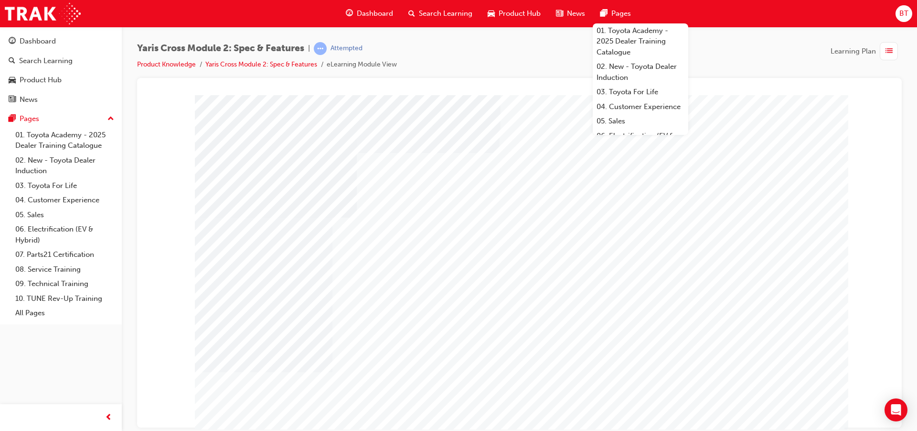  I want to click on li: eLearning Module View, so click(362, 65).